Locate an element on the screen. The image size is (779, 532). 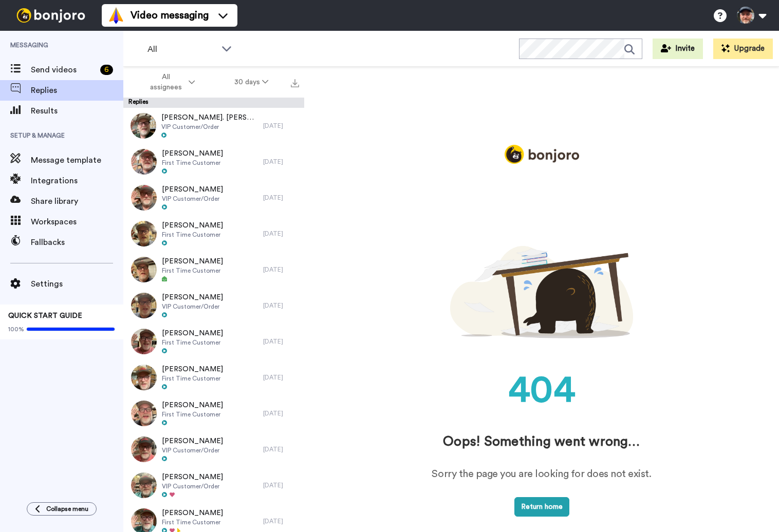
span: Send videos is located at coordinates (63, 70).